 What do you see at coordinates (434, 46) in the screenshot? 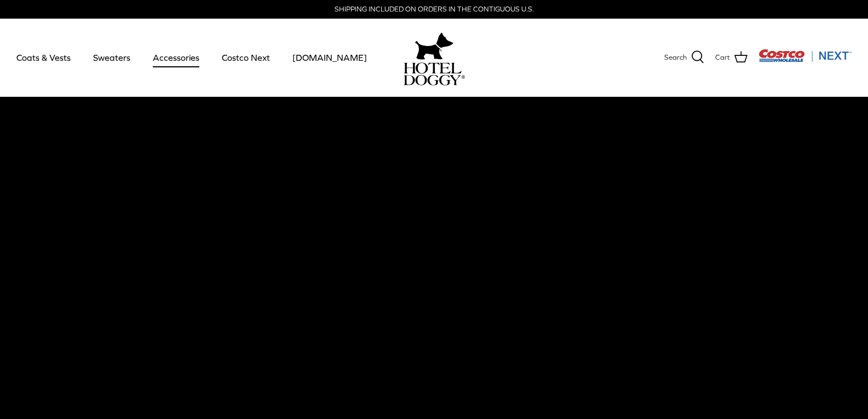
I see `img: hoteldoggy.com` at bounding box center [434, 46].